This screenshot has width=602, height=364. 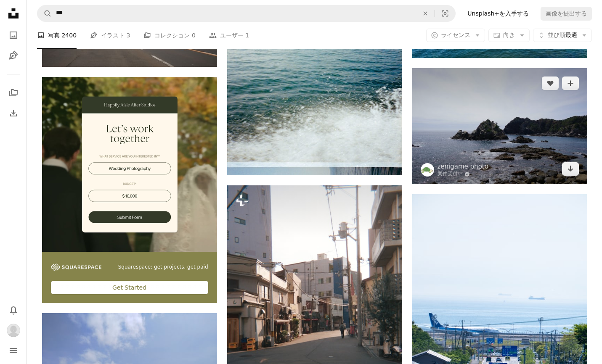 I want to click on button: プロフィール, so click(x=14, y=330).